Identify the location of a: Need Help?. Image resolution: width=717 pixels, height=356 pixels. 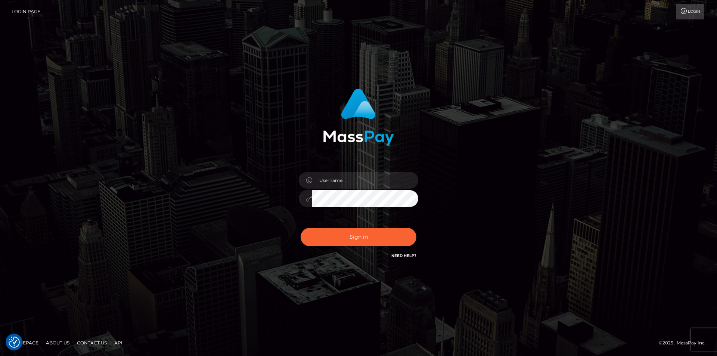
(404, 255).